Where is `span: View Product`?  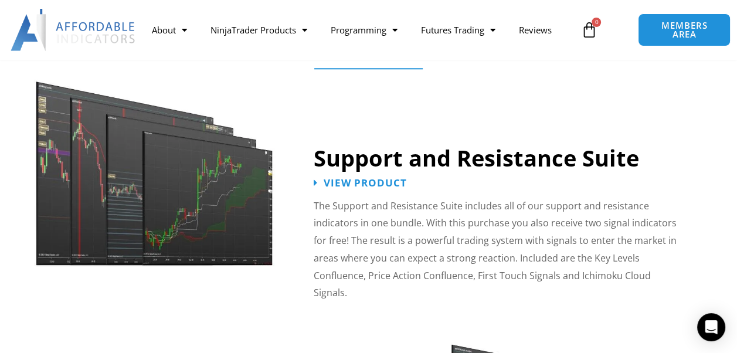
span: View Product is located at coordinates (365, 182).